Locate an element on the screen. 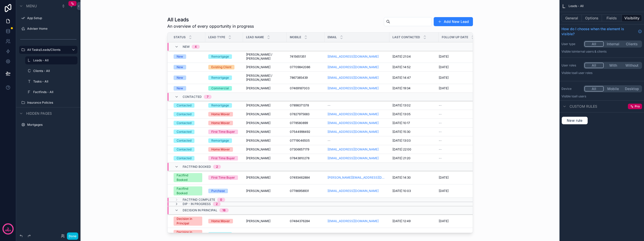 Image resolution: width=644 pixels, height=241 pixels. span: New rule is located at coordinates (574, 120).